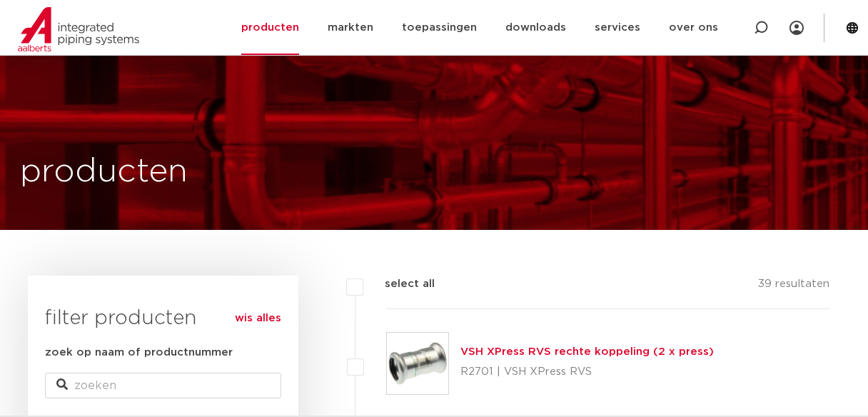 This screenshot has width=868, height=417. I want to click on label: zoek op naam of productnummer, so click(139, 353).